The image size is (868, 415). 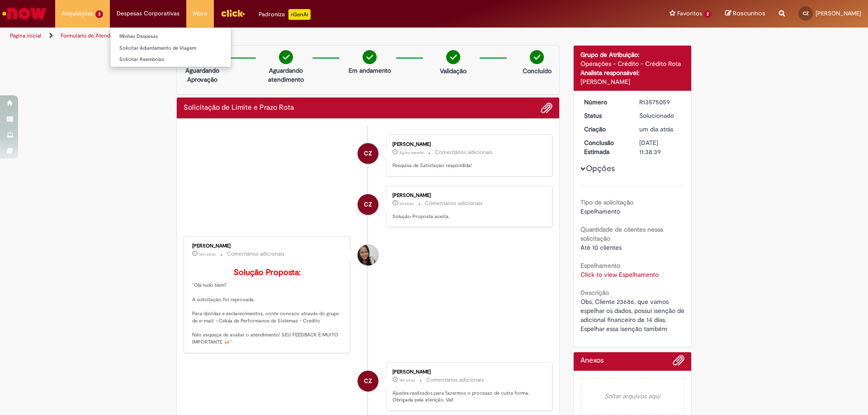 I want to click on p: Concluído, so click(x=537, y=71).